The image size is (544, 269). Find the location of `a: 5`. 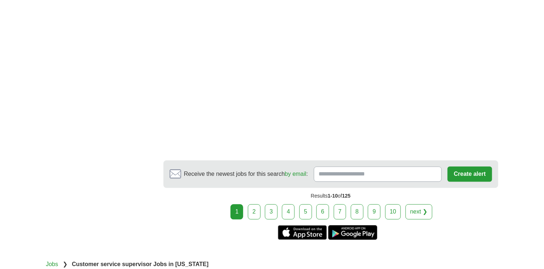

a: 5 is located at coordinates (306, 212).